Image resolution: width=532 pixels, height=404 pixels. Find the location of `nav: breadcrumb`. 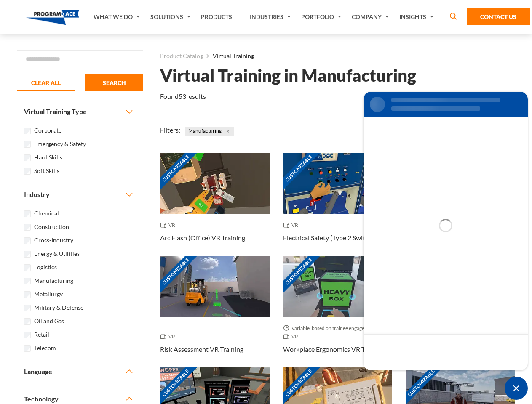

nav: breadcrumb is located at coordinates (338, 56).